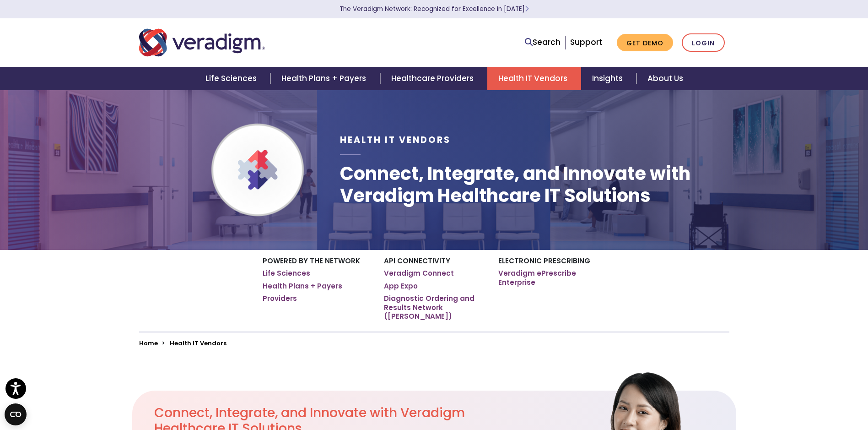  What do you see at coordinates (280, 299) in the screenshot?
I see `a: Providers` at bounding box center [280, 299].